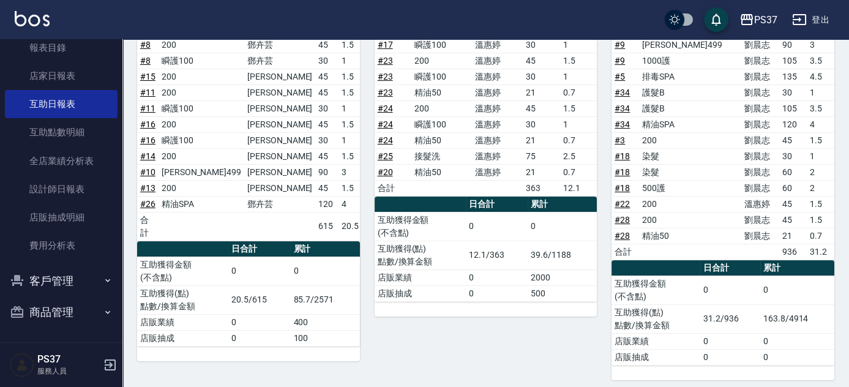  Describe the element at coordinates (619, 45) in the screenshot. I see `a: #9` at that location.